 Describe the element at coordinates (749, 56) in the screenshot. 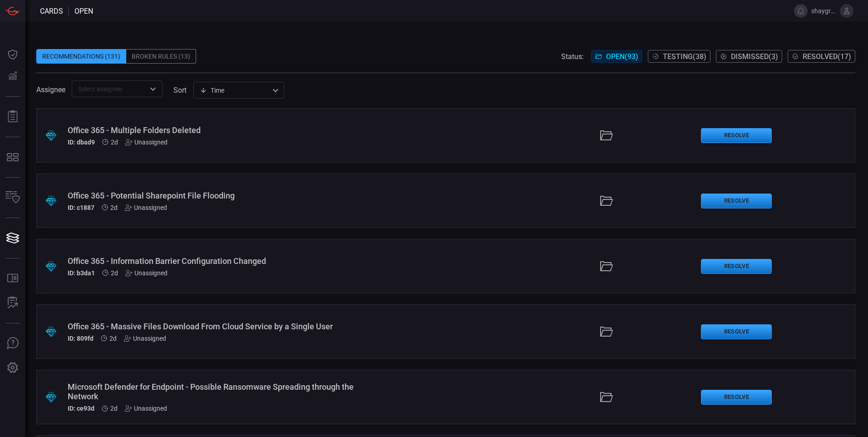

I see `button: Dismissed(3)` at that location.